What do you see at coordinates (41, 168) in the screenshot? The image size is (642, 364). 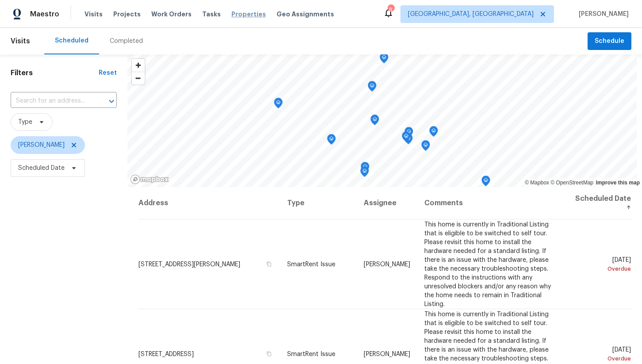 I see `span: Scheduled Date` at bounding box center [41, 168].